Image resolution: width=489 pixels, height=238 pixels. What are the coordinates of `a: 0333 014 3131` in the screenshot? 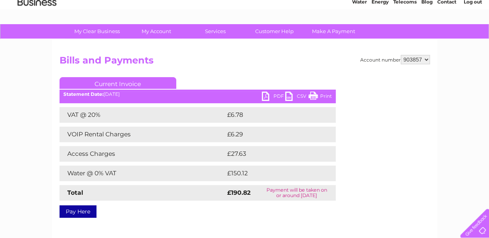 It's located at (369, 9).